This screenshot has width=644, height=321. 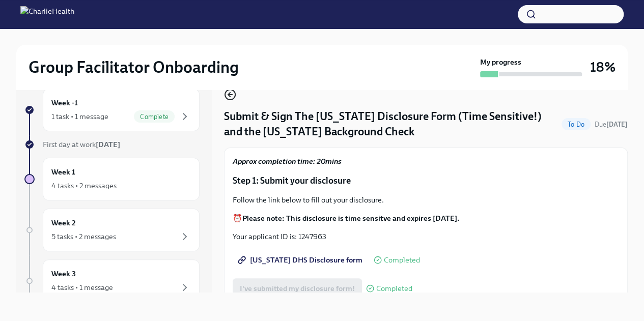 I want to click on div: 1 task • 1 message, so click(x=80, y=117).